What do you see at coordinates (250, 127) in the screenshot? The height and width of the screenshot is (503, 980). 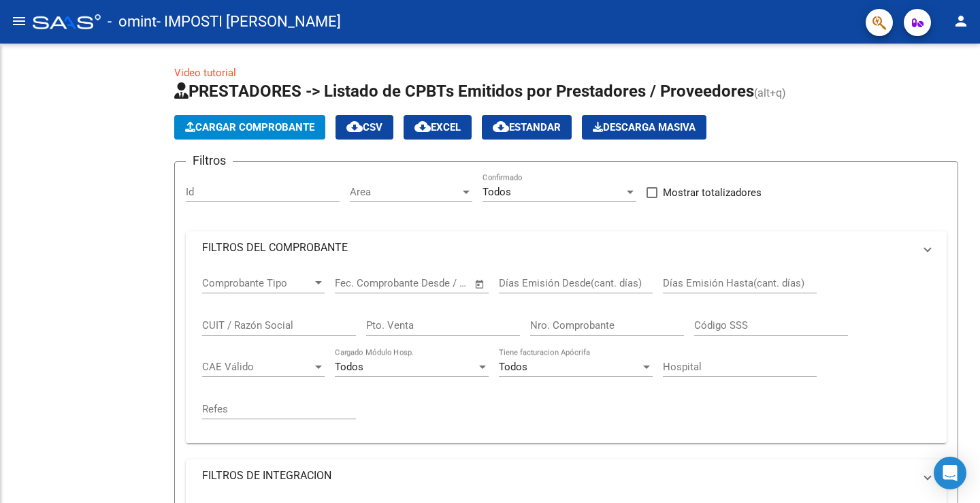 I see `span: Cargar Comprobante` at bounding box center [250, 127].